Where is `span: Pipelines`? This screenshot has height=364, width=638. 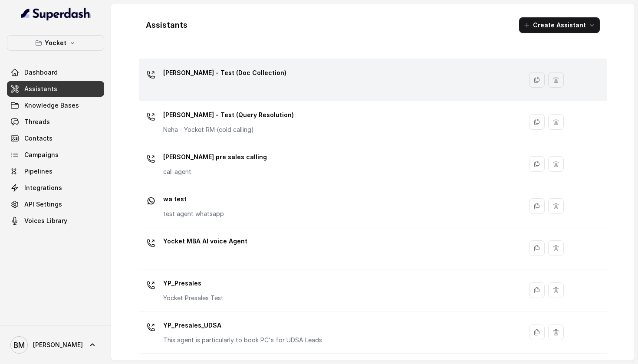 span: Pipelines is located at coordinates (38, 172).